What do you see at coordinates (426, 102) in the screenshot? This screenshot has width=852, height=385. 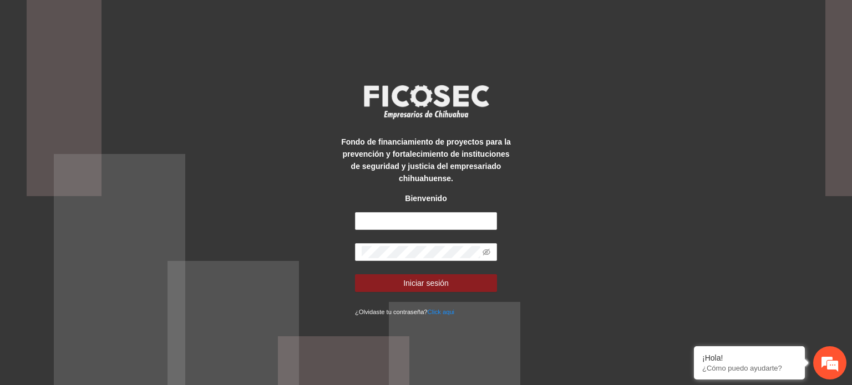 I see `img: logo` at bounding box center [426, 102].